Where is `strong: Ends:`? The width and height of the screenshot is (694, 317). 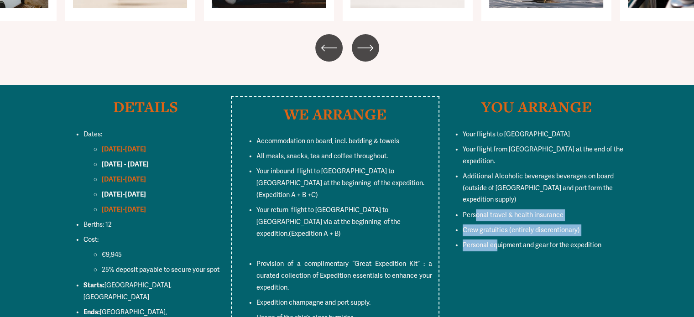
strong: Ends: is located at coordinates (92, 312).